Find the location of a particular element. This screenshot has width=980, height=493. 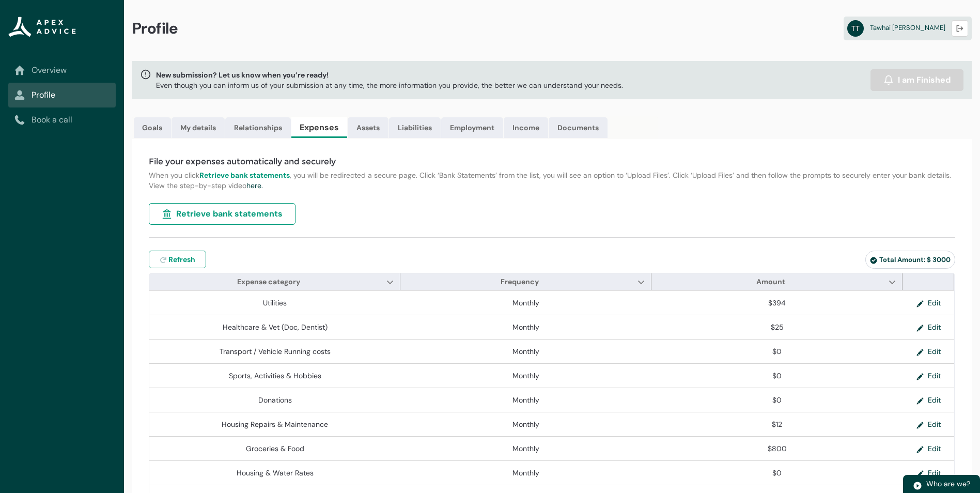

li: Expenses is located at coordinates (319, 127).